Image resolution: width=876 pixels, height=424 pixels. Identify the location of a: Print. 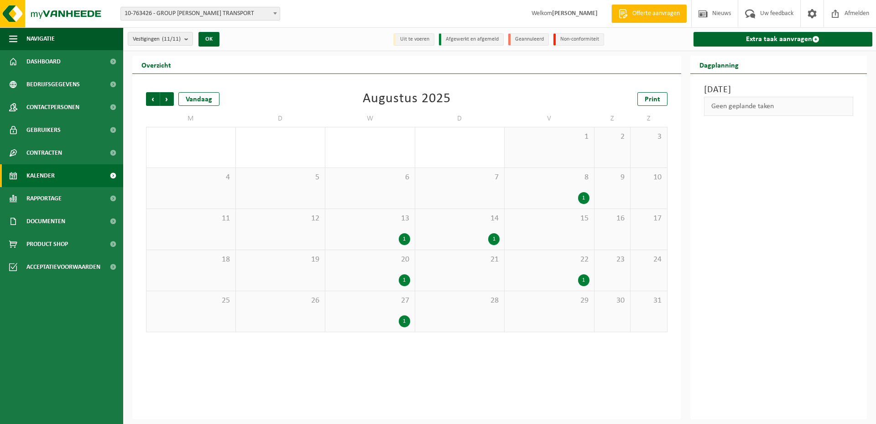
(652, 99).